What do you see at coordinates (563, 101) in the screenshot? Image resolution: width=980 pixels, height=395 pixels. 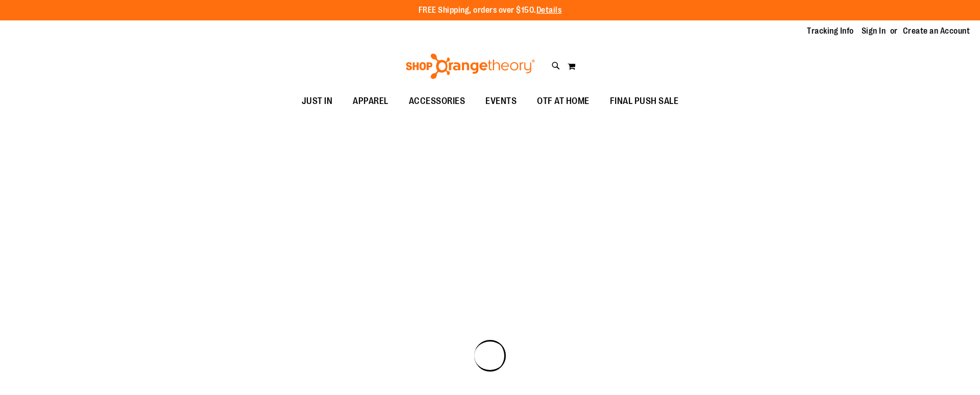 I see `a: OTF AT HOME` at bounding box center [563, 101].